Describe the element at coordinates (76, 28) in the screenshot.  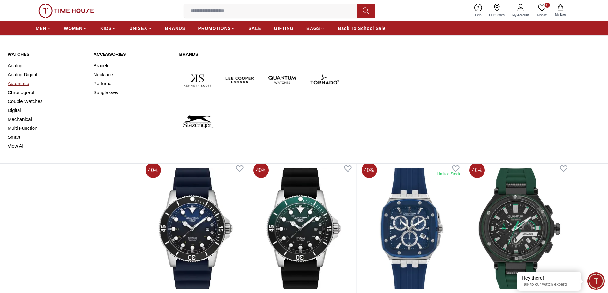
I see `a: WOMEN` at that location.